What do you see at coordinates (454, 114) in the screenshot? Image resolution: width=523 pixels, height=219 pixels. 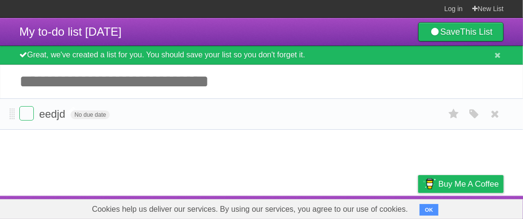 I see `label: Star task` at bounding box center [454, 114].